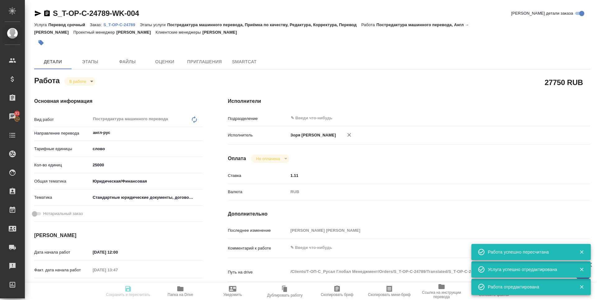  What do you see at coordinates (179, 32) in the screenshot?
I see `p: Клиентские менеджеры` at bounding box center [179, 32].